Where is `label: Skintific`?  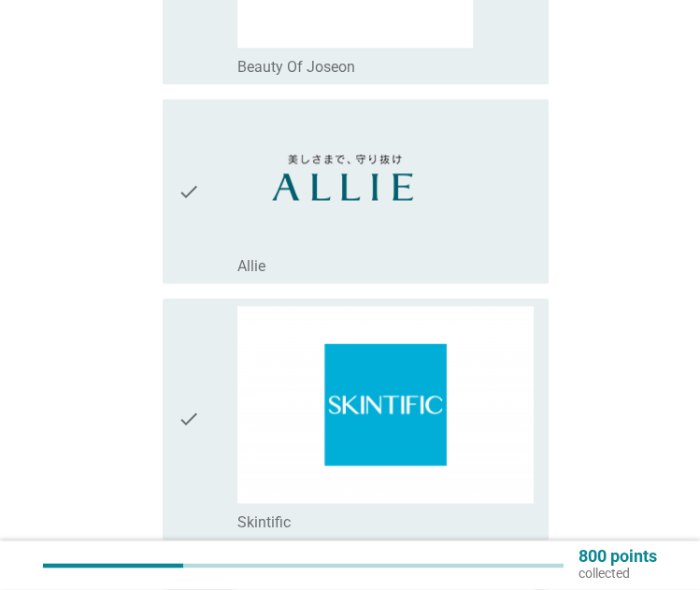 label: Skintific is located at coordinates (264, 522).